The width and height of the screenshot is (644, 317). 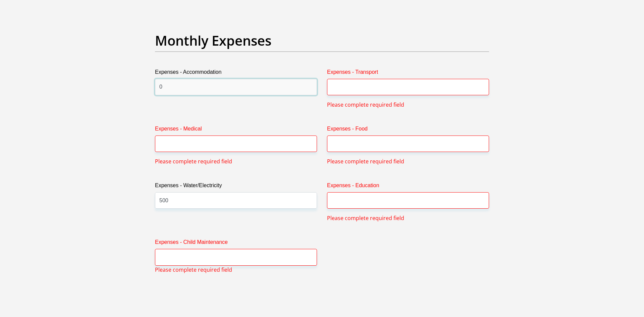 I want to click on input: Expenses - Accommodation, so click(x=236, y=87).